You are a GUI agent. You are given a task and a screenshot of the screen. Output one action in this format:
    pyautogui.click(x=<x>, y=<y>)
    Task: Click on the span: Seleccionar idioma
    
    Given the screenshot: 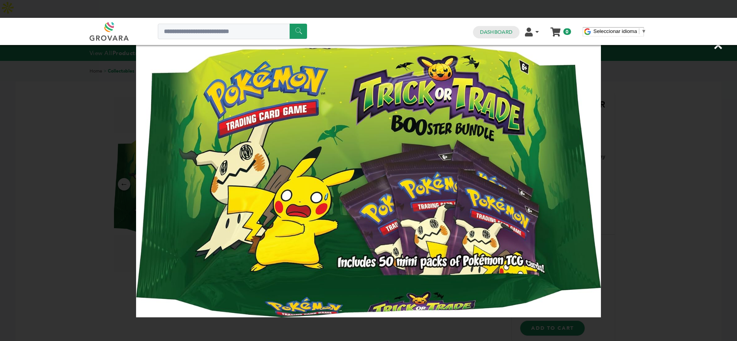 What is the action you would take?
    pyautogui.click(x=615, y=31)
    